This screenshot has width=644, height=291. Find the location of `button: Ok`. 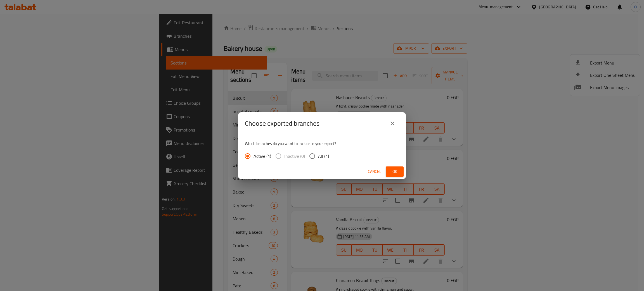

button: Ok is located at coordinates (394, 171).